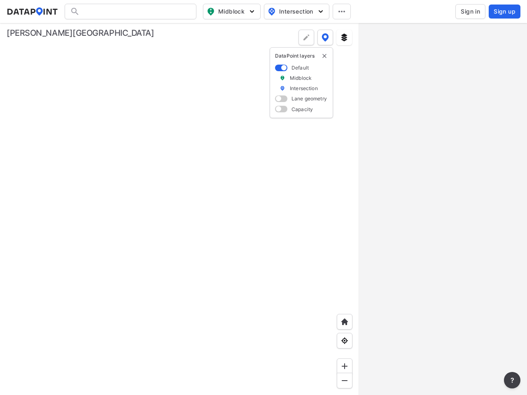 The width and height of the screenshot is (527, 395). Describe the element at coordinates (300, 78) in the screenshot. I see `label: Midblock` at that location.